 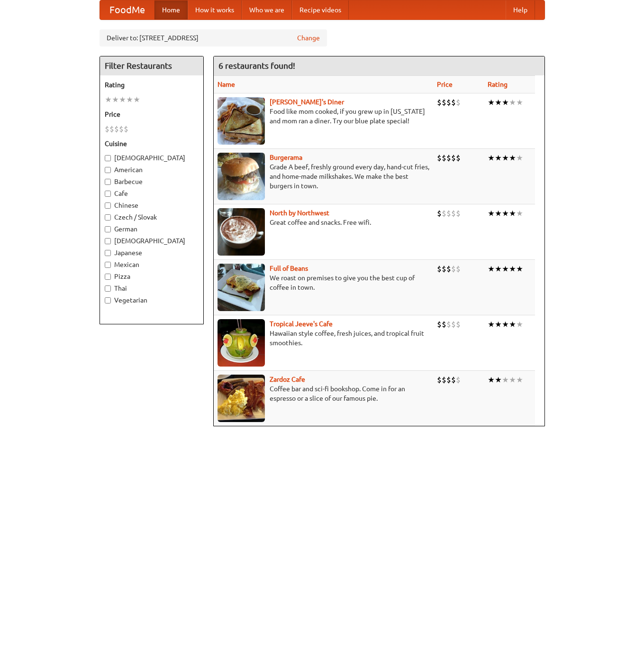 I want to click on label: Cafe, so click(x=152, y=194).